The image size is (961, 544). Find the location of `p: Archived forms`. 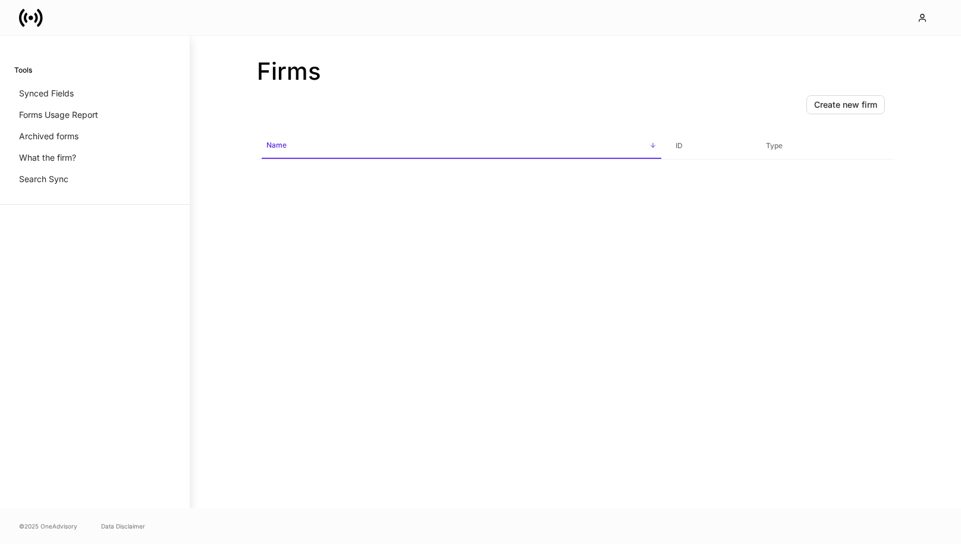

p: Archived forms is located at coordinates (49, 136).